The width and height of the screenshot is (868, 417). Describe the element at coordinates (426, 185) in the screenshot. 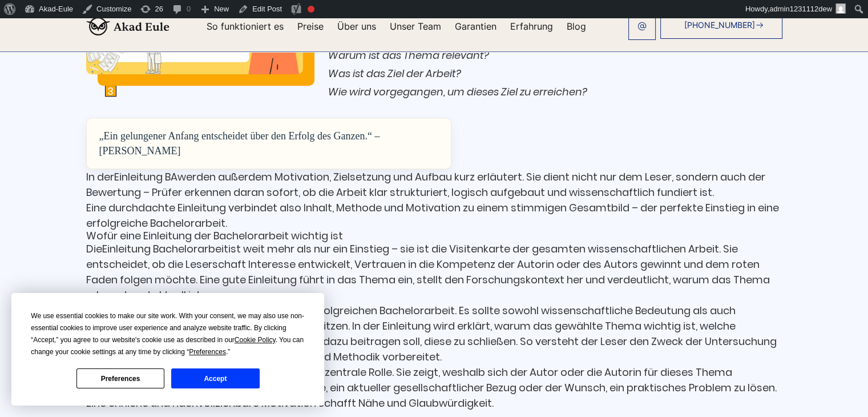

I see `span: werden außerdem Motivation, Zielsetzung und Aufbau kurz erläutert. Sie dient nicht nur dem Leser,...` at that location.